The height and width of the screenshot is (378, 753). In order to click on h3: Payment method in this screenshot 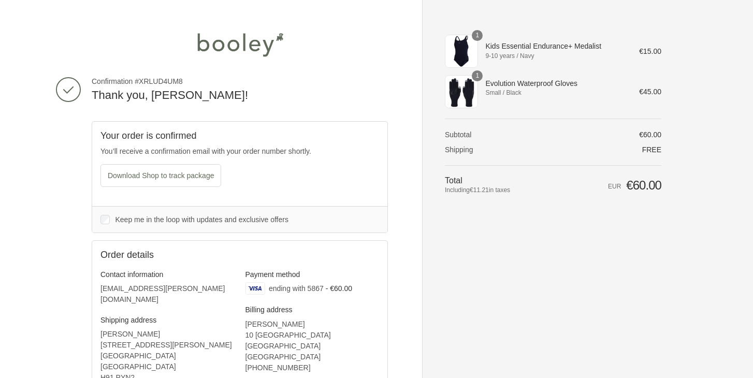, I will do `click(312, 274)`.